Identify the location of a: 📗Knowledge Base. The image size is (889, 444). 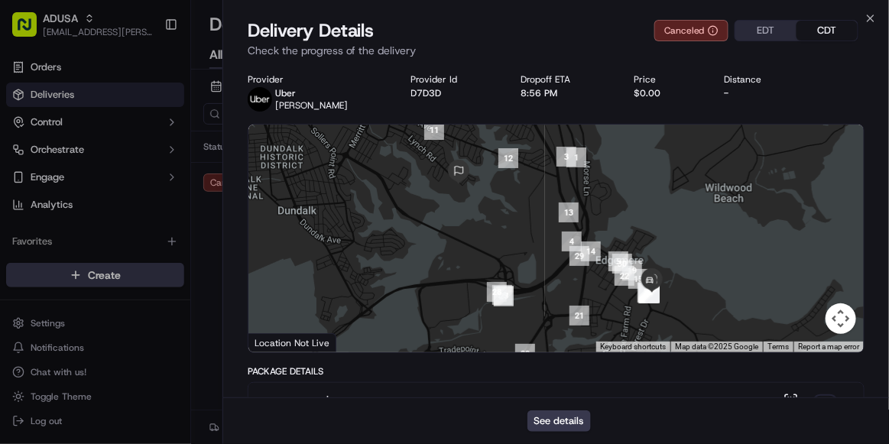
(66, 229).